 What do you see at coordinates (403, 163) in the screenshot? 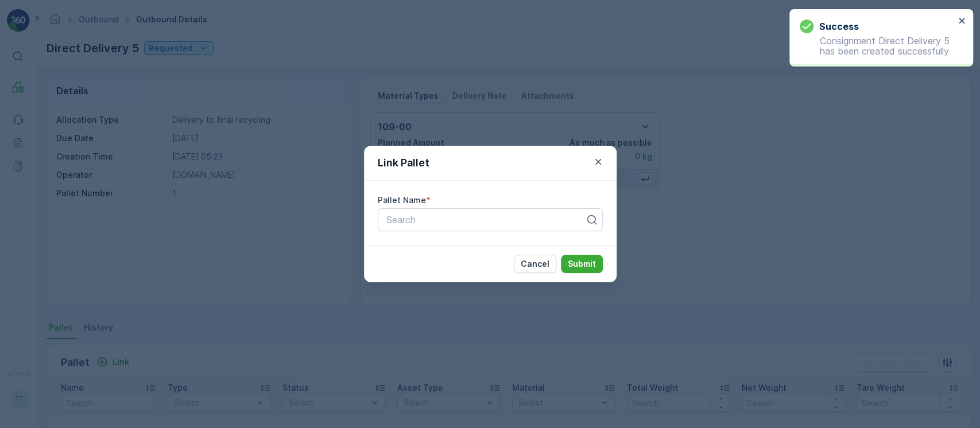
I see `p: Link Pallet` at bounding box center [403, 163].